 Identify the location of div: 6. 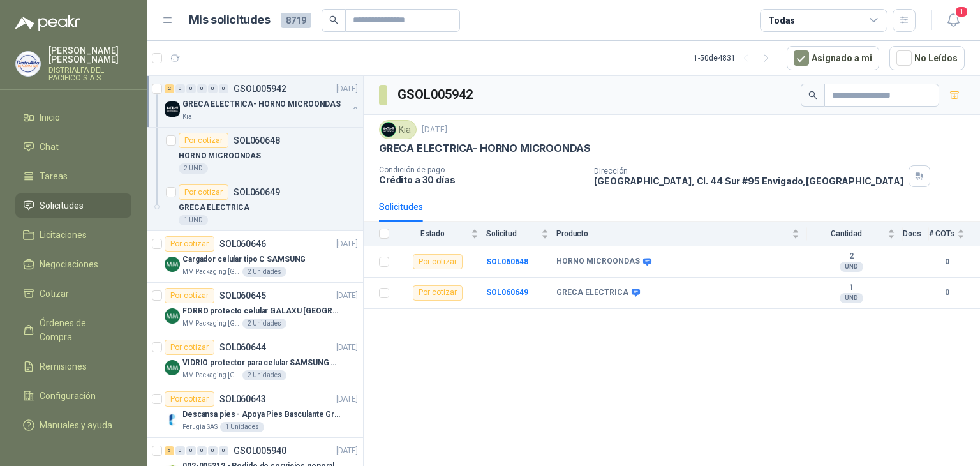
(169, 450).